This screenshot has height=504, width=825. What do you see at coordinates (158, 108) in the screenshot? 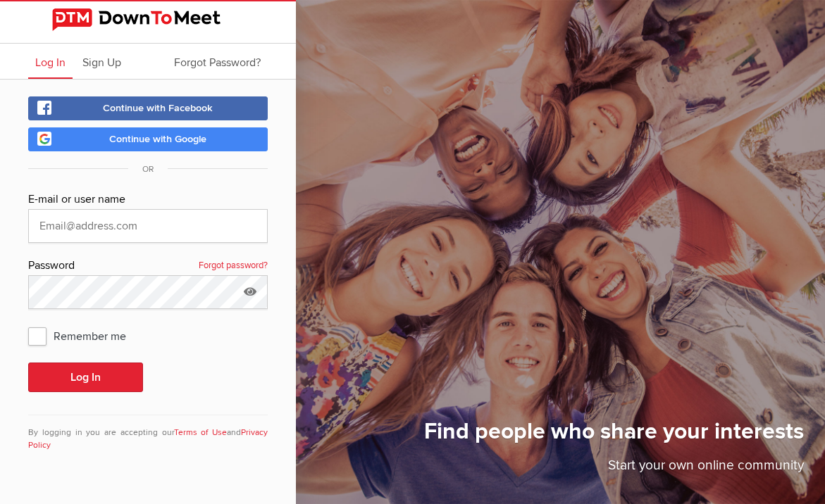
I see `span: Continue with Facebook` at bounding box center [158, 108].